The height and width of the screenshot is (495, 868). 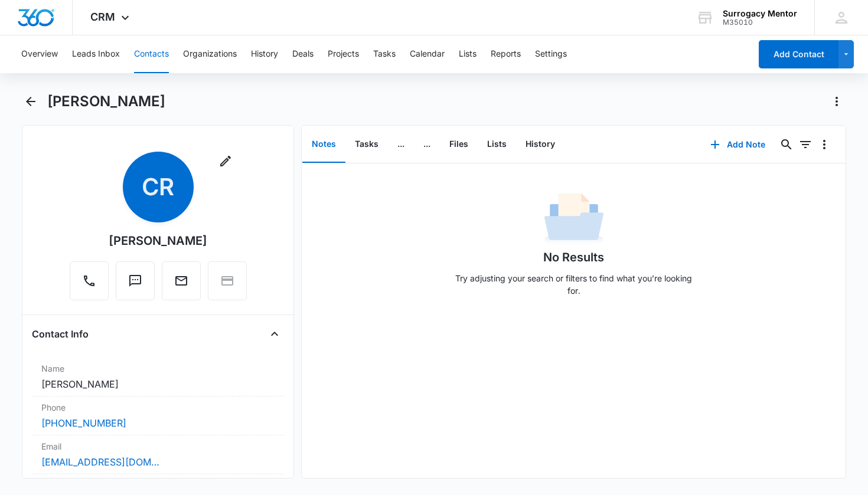 I want to click on button: Deals, so click(x=302, y=54).